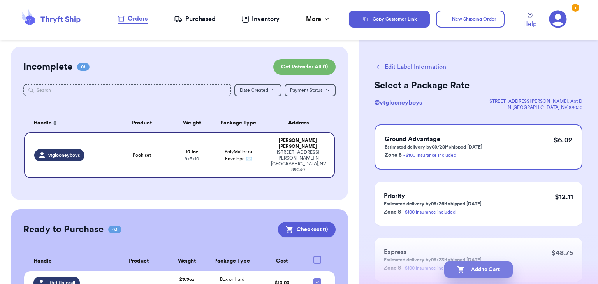  What do you see at coordinates (254, 90) in the screenshot?
I see `span: Date Created` at bounding box center [254, 90].